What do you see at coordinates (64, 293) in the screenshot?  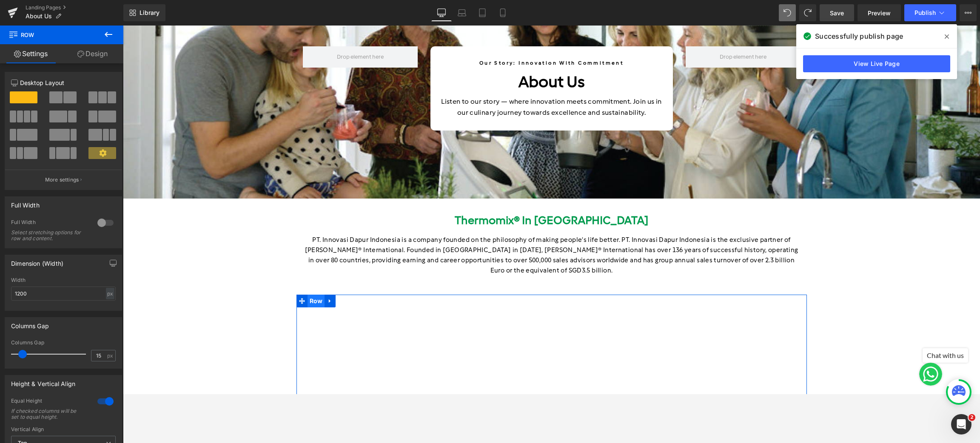 I see `input: auto` at bounding box center [64, 293].